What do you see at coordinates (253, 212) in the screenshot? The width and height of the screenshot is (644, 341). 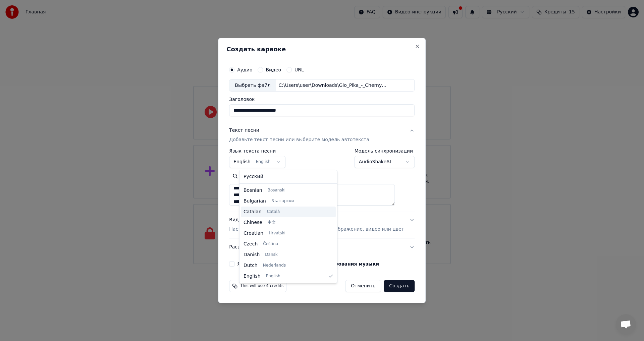 I see `span: Catalan` at bounding box center [253, 212].